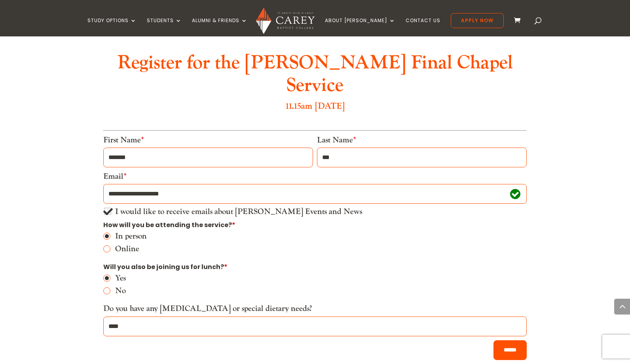  What do you see at coordinates (170, 225) in the screenshot?
I see `span: How will you be attending the service?` at bounding box center [170, 225].